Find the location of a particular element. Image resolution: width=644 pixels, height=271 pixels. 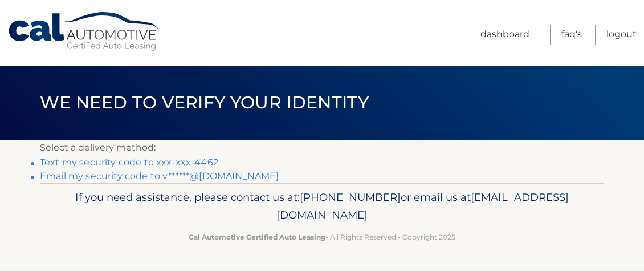

span: We need to verify your identity is located at coordinates (204, 102).